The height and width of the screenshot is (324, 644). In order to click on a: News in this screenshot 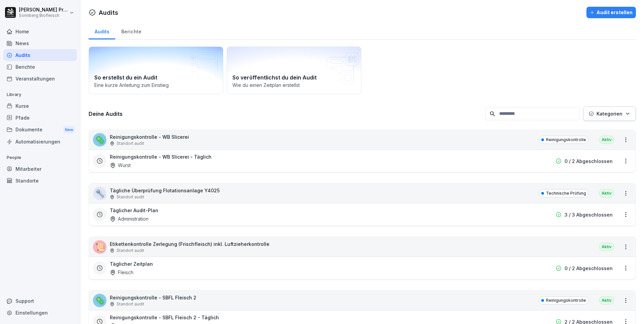, I will do `click(40, 44)`.